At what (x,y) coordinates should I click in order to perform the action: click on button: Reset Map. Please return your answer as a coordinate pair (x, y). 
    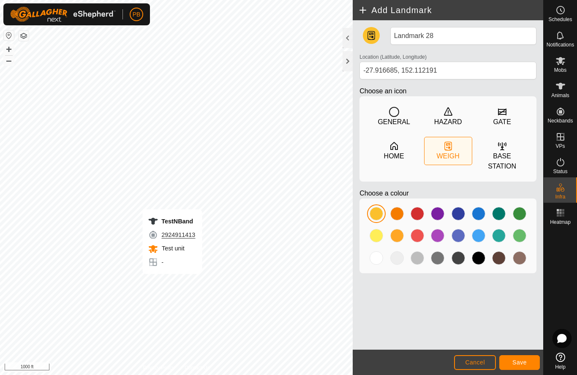
    Looking at the image, I should click on (9, 35).